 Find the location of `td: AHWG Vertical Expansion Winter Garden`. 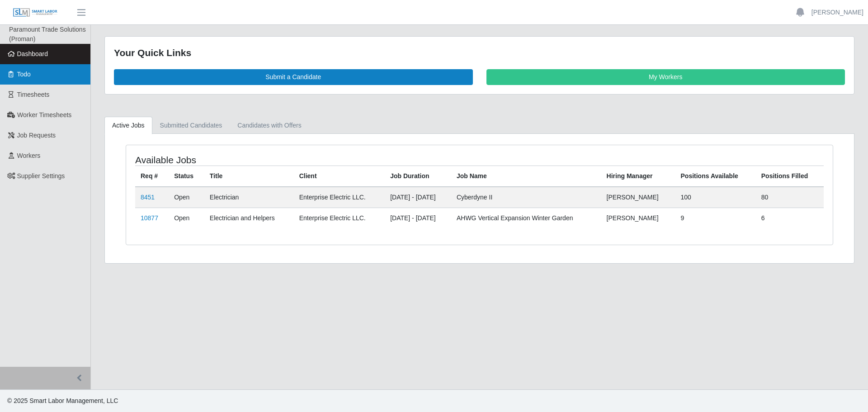

td: AHWG Vertical Expansion Winter Garden is located at coordinates (526, 218).